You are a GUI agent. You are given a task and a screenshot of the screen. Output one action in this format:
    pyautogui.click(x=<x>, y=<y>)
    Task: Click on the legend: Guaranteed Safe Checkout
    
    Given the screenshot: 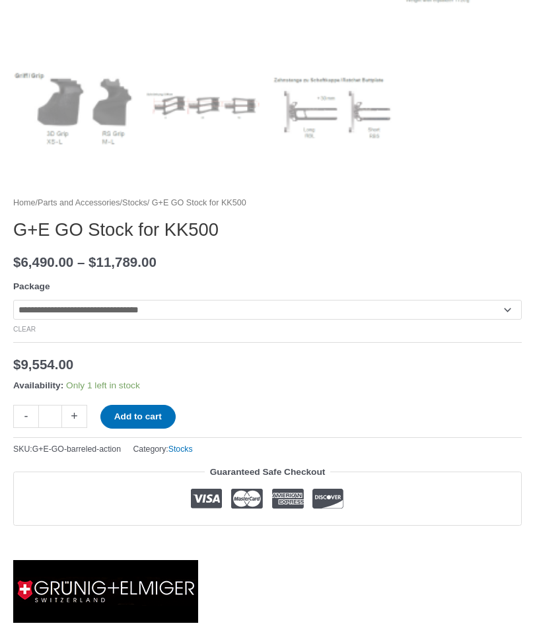 What is the action you would take?
    pyautogui.click(x=267, y=472)
    